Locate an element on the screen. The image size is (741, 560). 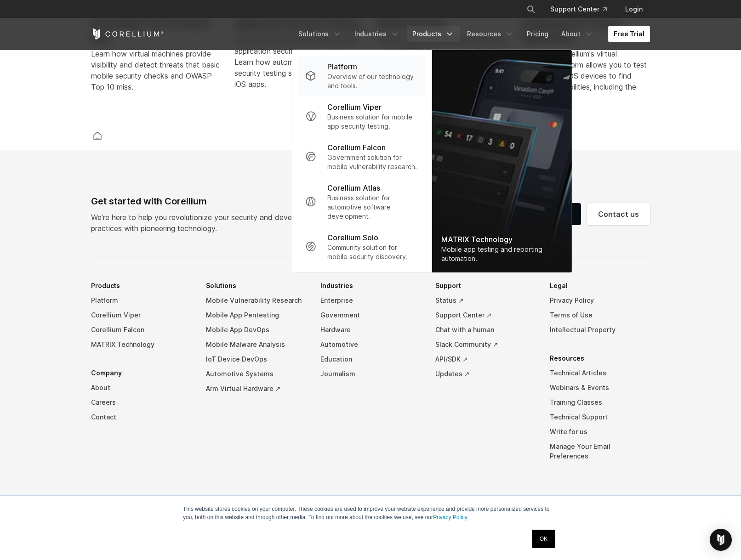
a: Contact us is located at coordinates (618, 214).